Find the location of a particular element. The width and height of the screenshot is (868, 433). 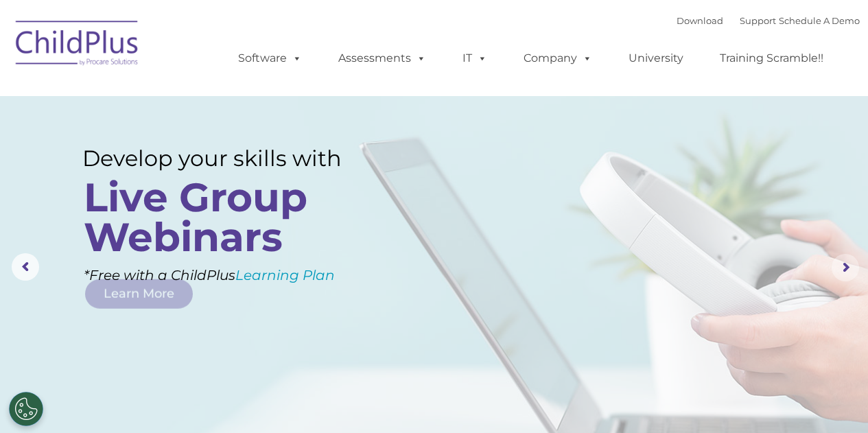

rs-layer: Develop your skills with is located at coordinates (226, 159).